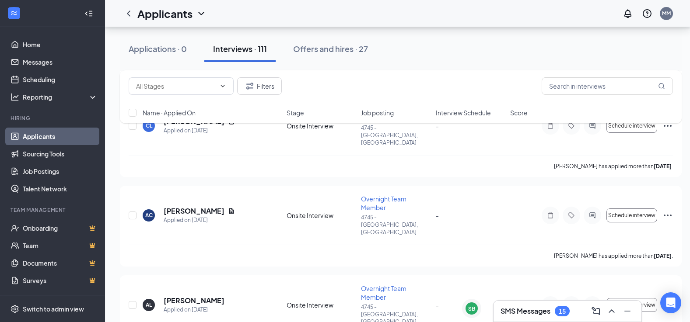 This screenshot has height=322, width=690. Describe the element at coordinates (562, 311) in the screenshot. I see `div: 15` at that location.